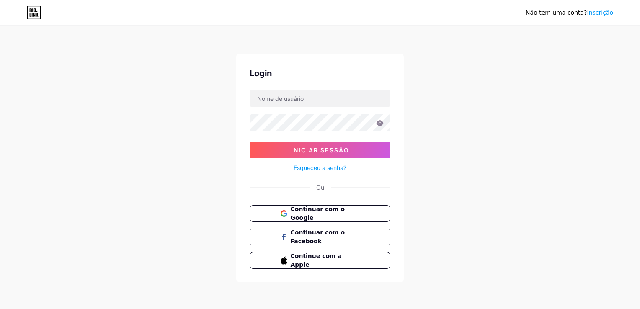 The height and width of the screenshot is (309, 640). I want to click on button: Continuar com o Facebook, so click(320, 237).